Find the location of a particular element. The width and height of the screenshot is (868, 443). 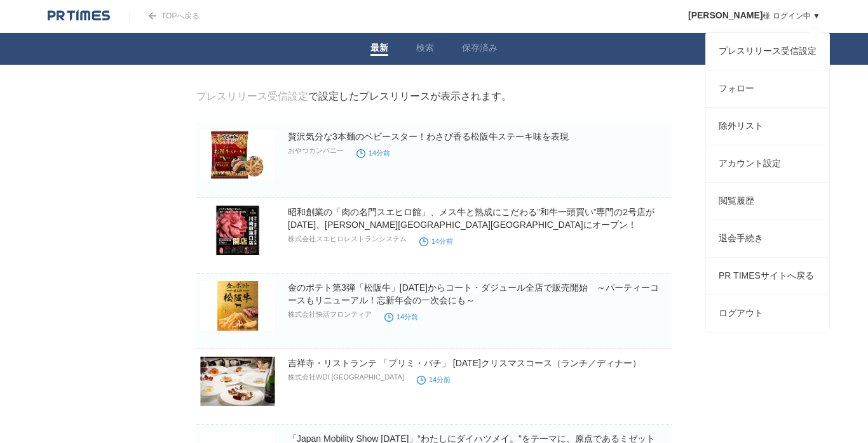

p: 株式会社快活フロンティア is located at coordinates (329, 314).